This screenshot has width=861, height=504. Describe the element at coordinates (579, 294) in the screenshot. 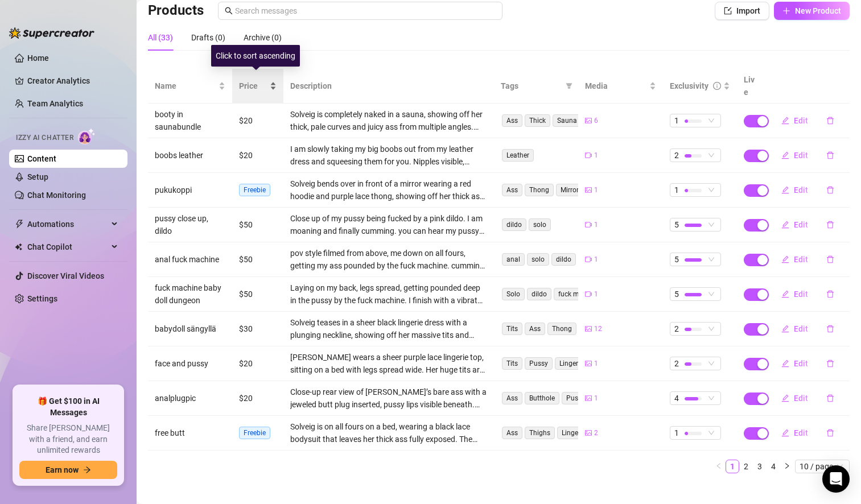

I see `span: fuck machine` at that location.